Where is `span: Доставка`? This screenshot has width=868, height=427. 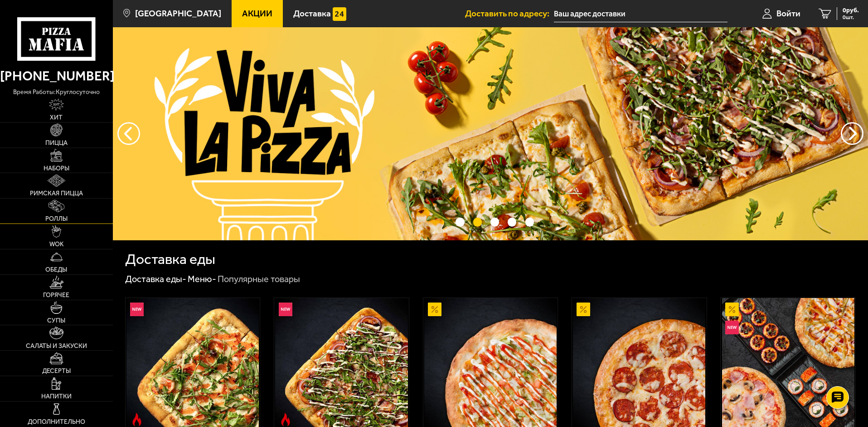 span: Доставка is located at coordinates (312, 13).